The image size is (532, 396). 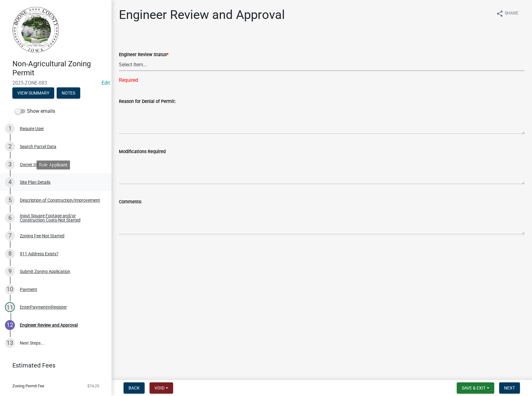 What do you see at coordinates (10, 236) in the screenshot?
I see `div: 7` at bounding box center [10, 236].